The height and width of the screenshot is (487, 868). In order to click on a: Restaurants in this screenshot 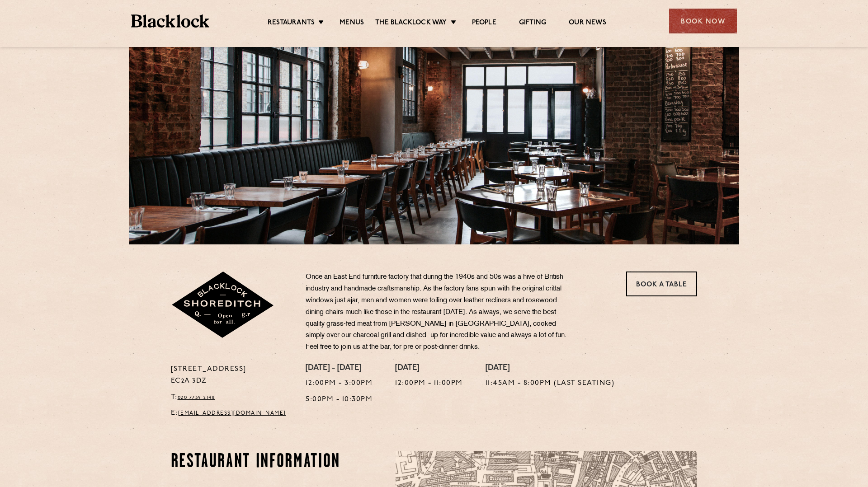, I will do `click(291, 23)`.